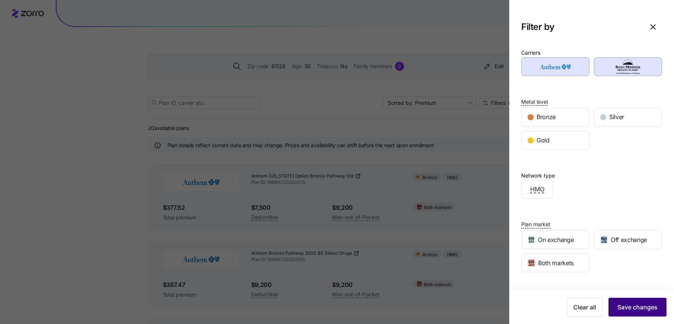 The height and width of the screenshot is (324, 674). Describe the element at coordinates (536, 224) in the screenshot. I see `span: Plan market` at that location.